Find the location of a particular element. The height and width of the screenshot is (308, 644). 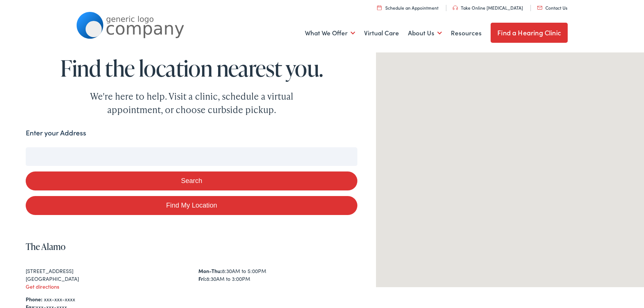

a: The Alamo is located at coordinates (45, 246).